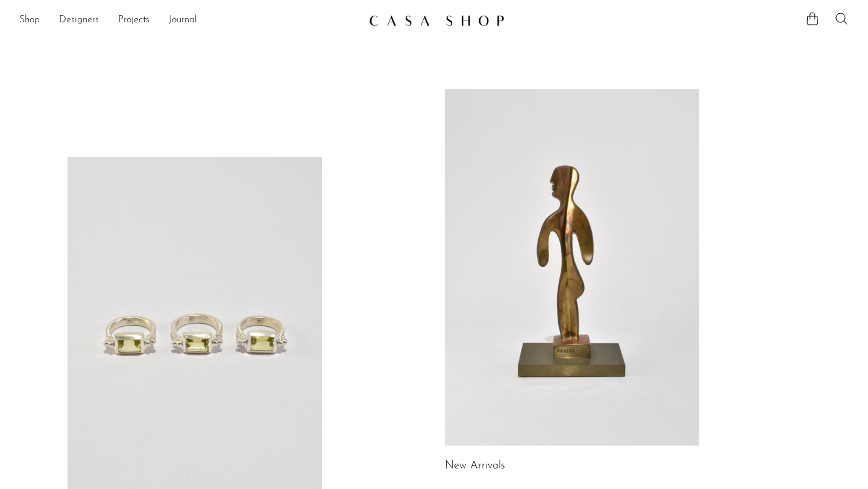 Image resolution: width=868 pixels, height=489 pixels. I want to click on ul: NEW HEADER MENU, so click(189, 21).